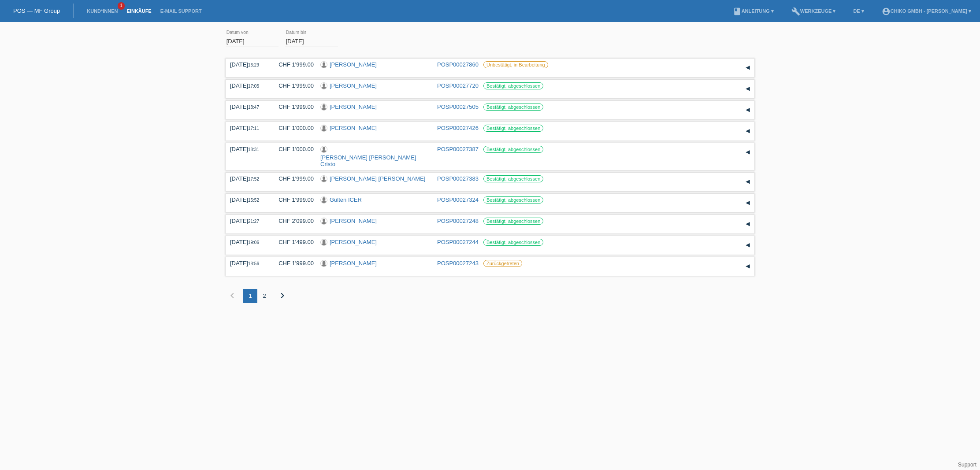 Image resolution: width=980 pixels, height=470 pixels. I want to click on label: Zurückgetreten, so click(502, 264).